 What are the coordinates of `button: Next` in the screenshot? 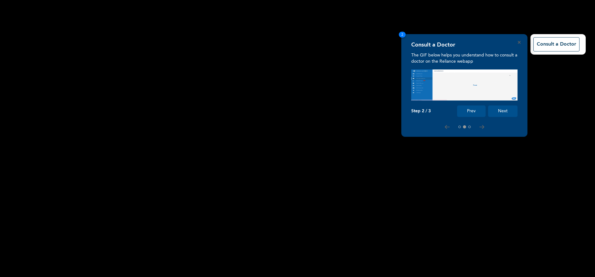 It's located at (502, 111).